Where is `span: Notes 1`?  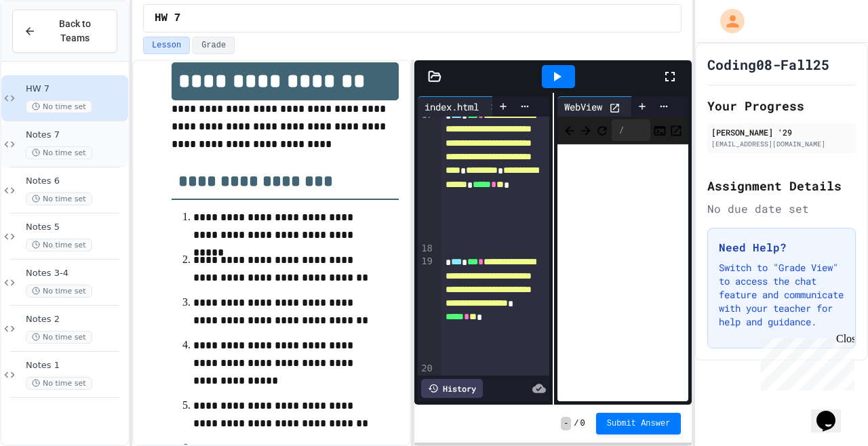 span: Notes 1 is located at coordinates (76, 365).